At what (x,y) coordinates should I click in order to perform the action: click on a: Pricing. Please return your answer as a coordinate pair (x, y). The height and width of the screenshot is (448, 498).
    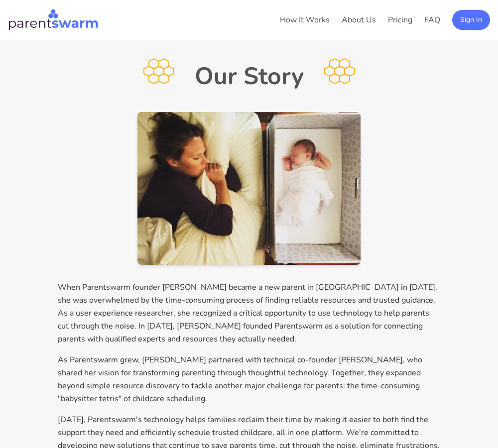
    Looking at the image, I should click on (400, 20).